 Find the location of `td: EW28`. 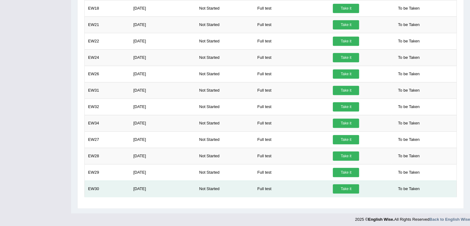

td: EW28 is located at coordinates (107, 155).